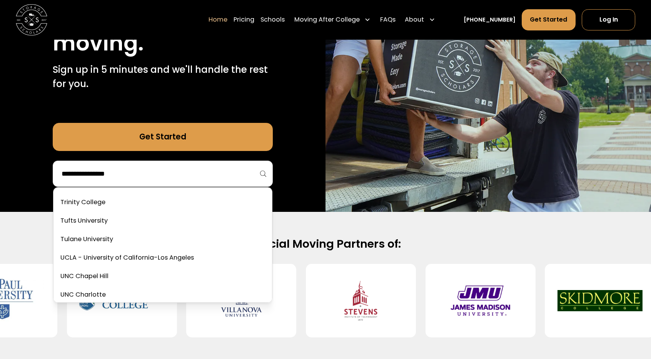 This screenshot has height=359, width=651. I want to click on img: Villanova University, so click(241, 301).